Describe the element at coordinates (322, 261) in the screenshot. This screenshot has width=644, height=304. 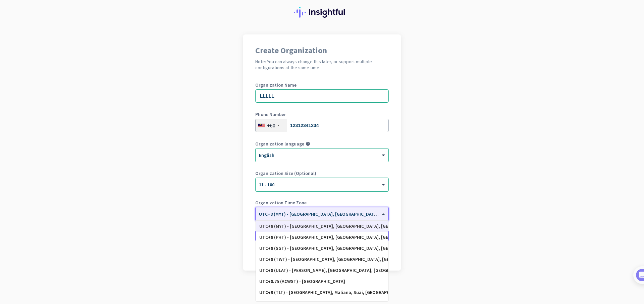
I see `div: Options List` at that location.